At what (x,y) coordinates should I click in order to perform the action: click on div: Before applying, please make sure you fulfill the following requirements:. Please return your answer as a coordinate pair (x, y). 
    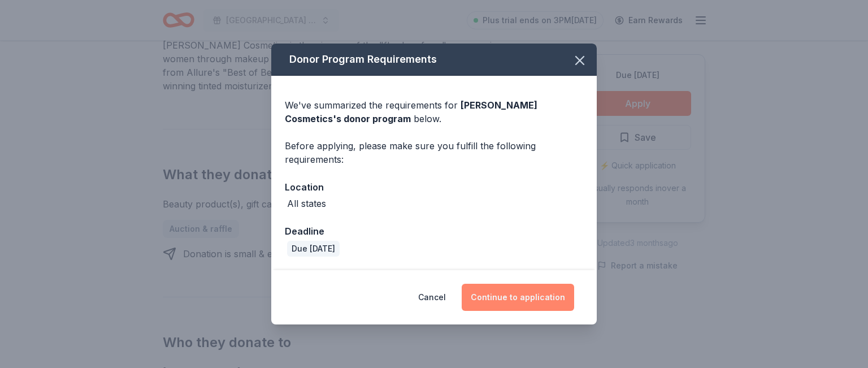
    Looking at the image, I should click on (434, 153).